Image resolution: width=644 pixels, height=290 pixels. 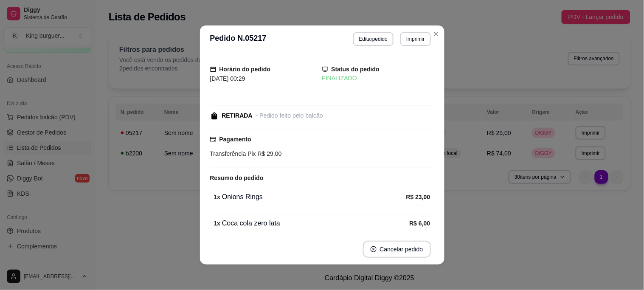 I want to click on button: Imprimir, so click(x=415, y=39).